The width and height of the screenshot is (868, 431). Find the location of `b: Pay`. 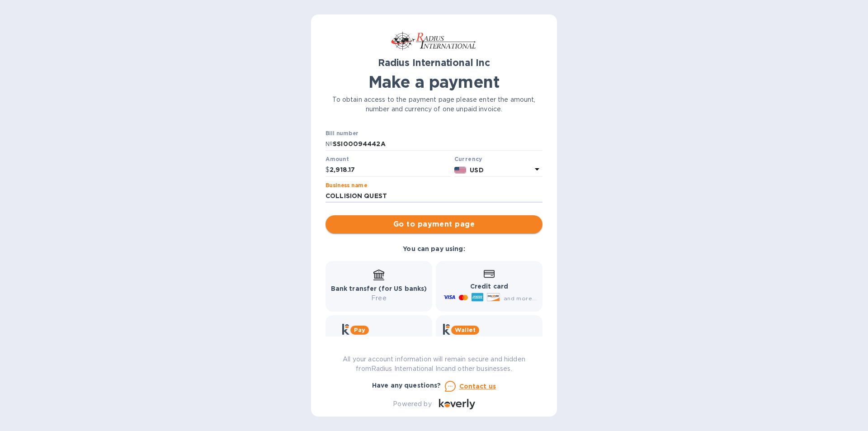

b: Pay is located at coordinates (360, 329).